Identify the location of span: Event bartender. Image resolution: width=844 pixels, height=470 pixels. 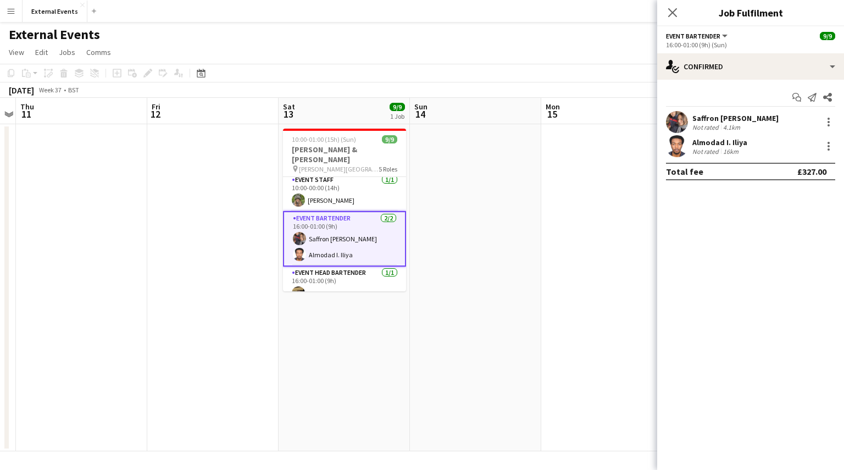
(693, 36).